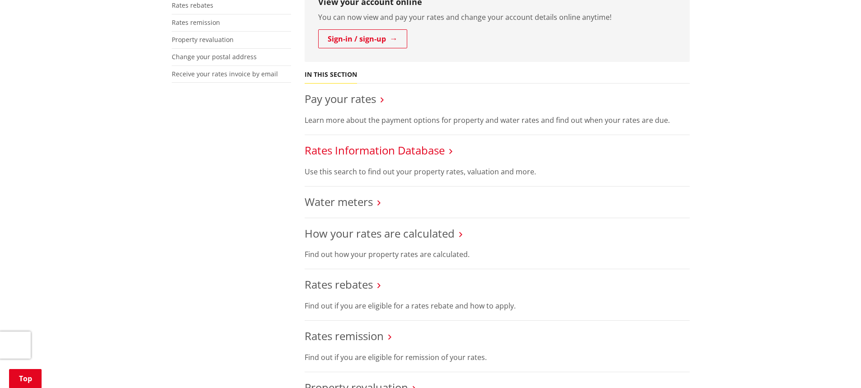  Describe the element at coordinates (225, 74) in the screenshot. I see `a: Receive your rates invoice by email` at that location.